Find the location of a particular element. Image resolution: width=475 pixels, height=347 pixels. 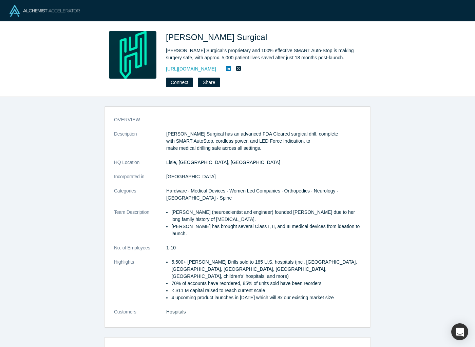

button: Share is located at coordinates (209, 82).